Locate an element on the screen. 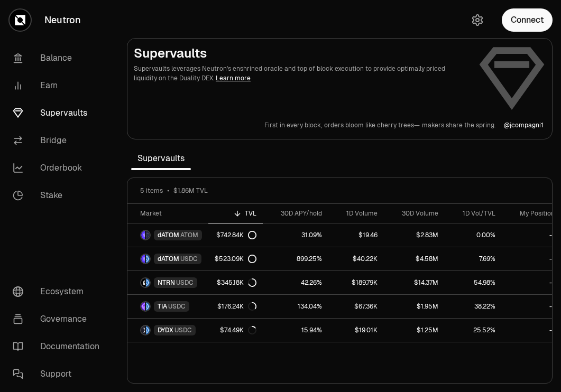 The height and width of the screenshot is (392, 561). a: $40.22K is located at coordinates (356, 259).